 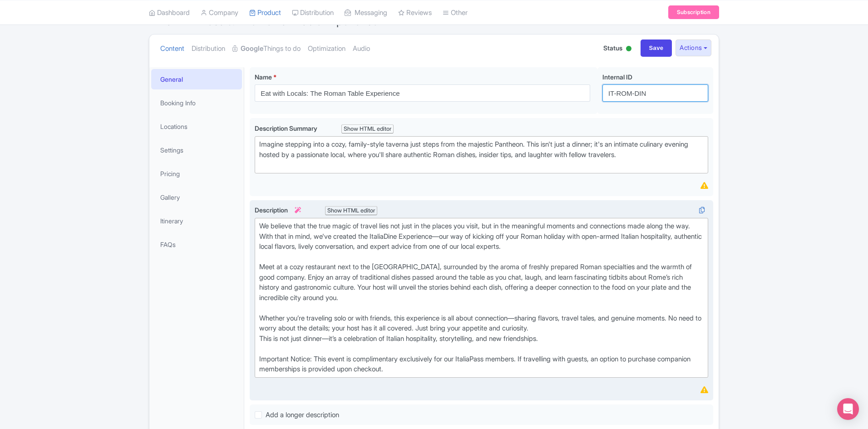 I want to click on span: Status, so click(x=613, y=48).